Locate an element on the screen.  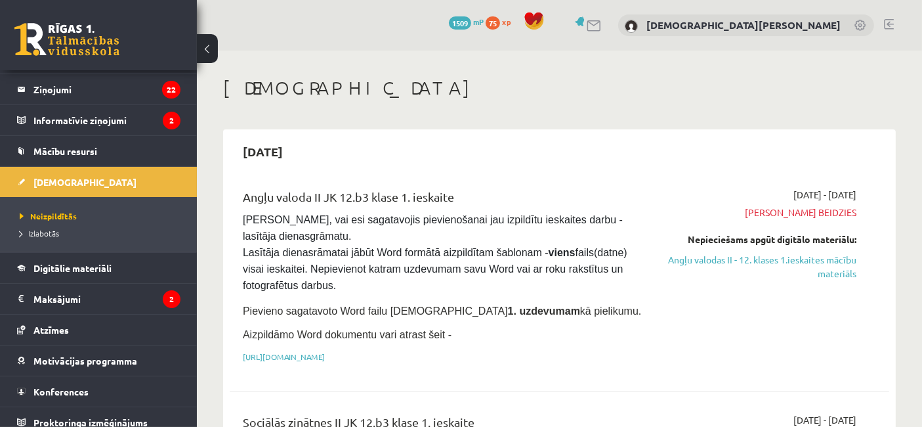
a: Atzīmes is located at coordinates (98, 330).